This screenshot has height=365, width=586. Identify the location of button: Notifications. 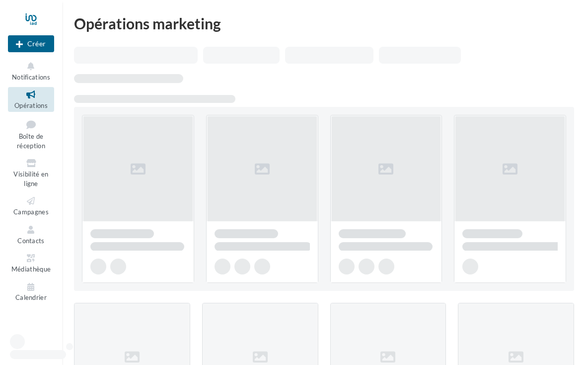
(31, 71).